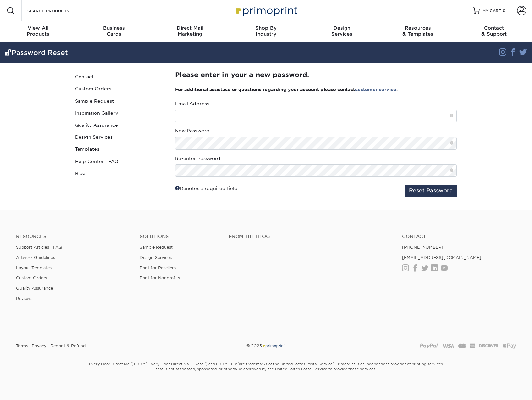 The image size is (532, 400). What do you see at coordinates (114, 28) in the screenshot?
I see `span: Business` at bounding box center [114, 28].